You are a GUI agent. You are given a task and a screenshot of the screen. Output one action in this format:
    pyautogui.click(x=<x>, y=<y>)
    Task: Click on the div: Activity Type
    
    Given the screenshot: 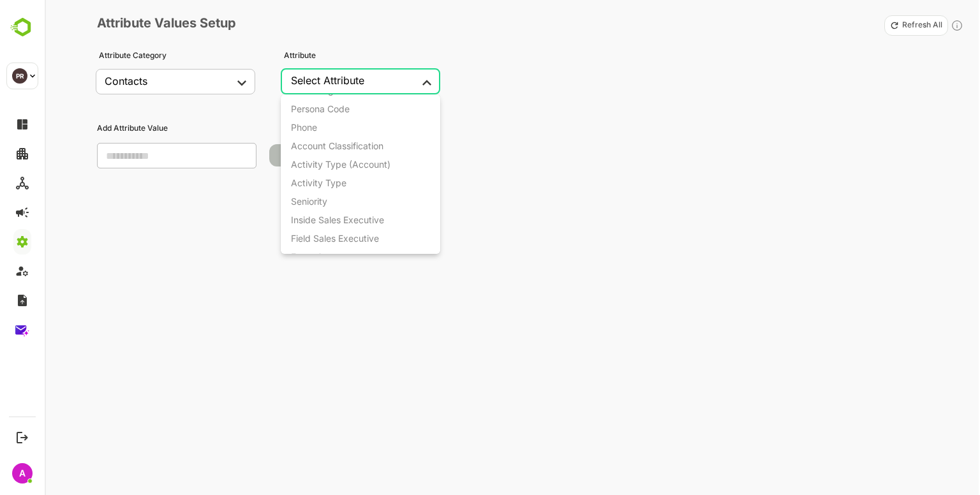 What is the action you would take?
    pyautogui.click(x=319, y=182)
    